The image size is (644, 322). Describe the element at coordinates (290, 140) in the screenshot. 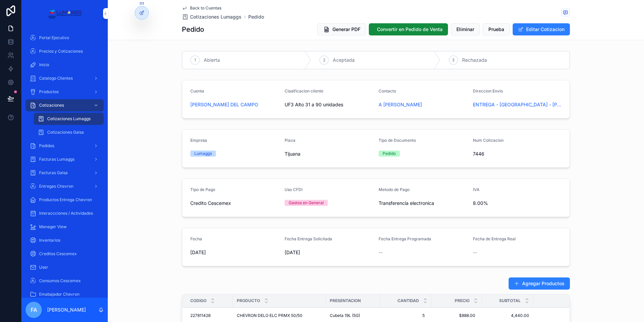

I see `span: Plaza` at that location.